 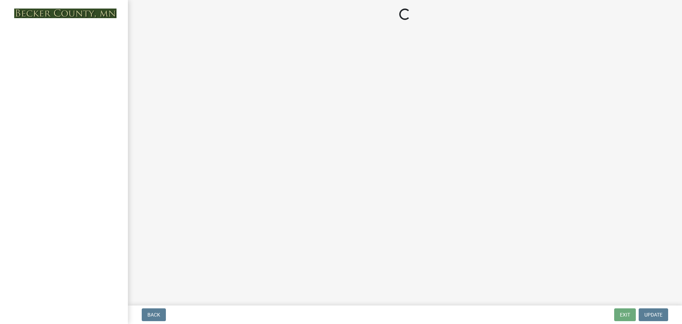 I want to click on button: Update, so click(x=654, y=315).